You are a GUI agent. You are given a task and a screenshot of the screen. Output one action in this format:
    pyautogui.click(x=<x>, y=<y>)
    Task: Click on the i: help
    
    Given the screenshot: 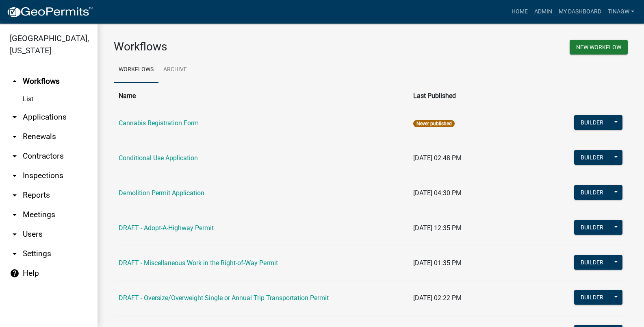 What is the action you would take?
    pyautogui.click(x=14, y=273)
    